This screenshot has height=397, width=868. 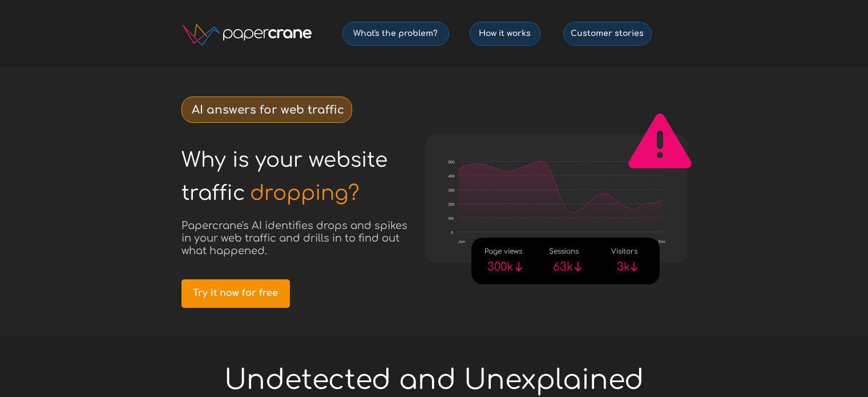 I want to click on span: Customer stories, so click(x=608, y=33).